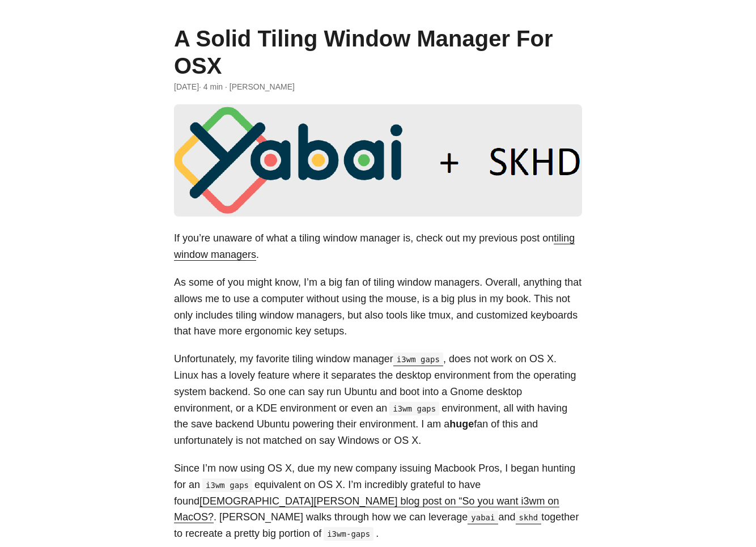 Image resolution: width=756 pixels, height=547 pixels. Describe the element at coordinates (529, 517) in the screenshot. I see `a: skhd` at that location.